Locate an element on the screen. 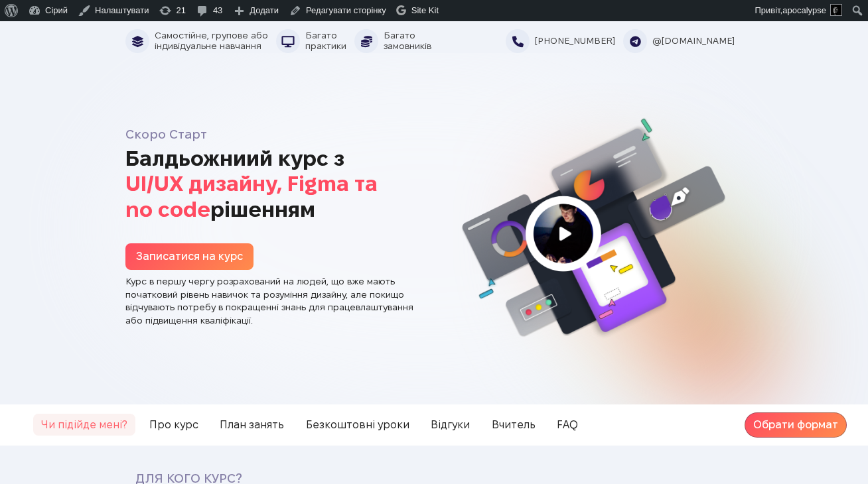  h1: Балдьожниий курс з рішенням is located at coordinates (274, 184).